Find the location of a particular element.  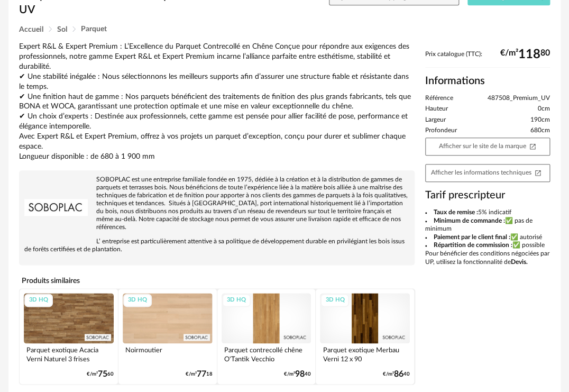

a: Afficher les informations techniquesOpen In New icon is located at coordinates (488, 173).